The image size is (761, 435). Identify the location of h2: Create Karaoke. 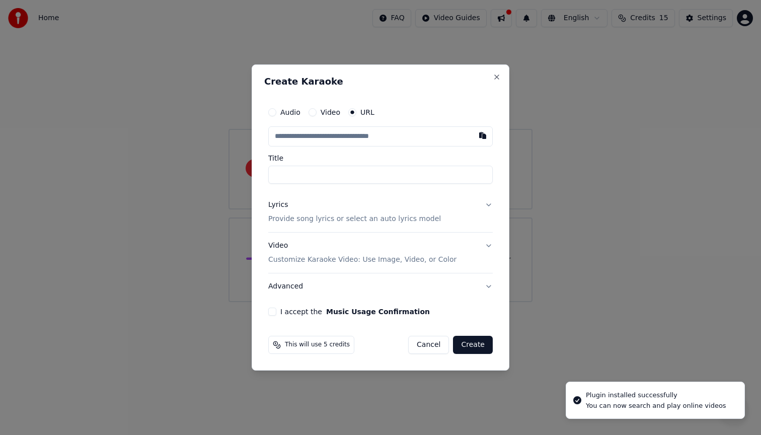
(381, 82).